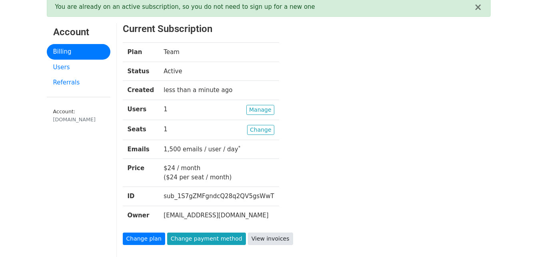  What do you see at coordinates (144, 238) in the screenshot?
I see `a: Change plan` at bounding box center [144, 238].